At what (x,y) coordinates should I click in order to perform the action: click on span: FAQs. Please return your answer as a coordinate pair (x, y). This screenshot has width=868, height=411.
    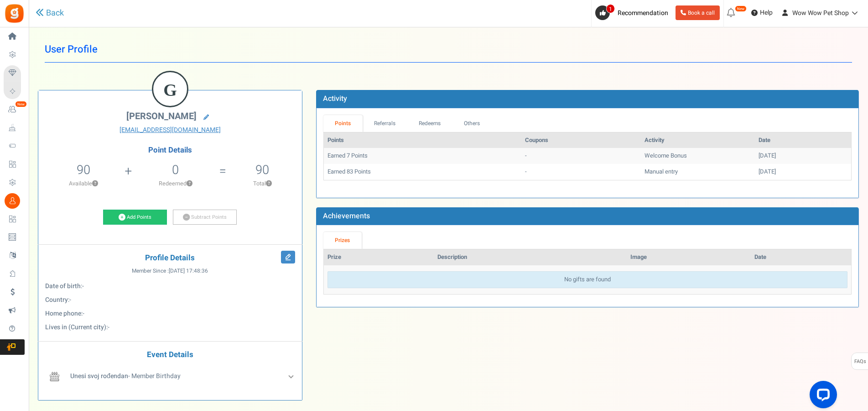
    Looking at the image, I should click on (860, 362).